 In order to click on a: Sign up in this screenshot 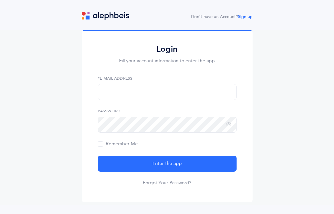, I will do `click(245, 17)`.